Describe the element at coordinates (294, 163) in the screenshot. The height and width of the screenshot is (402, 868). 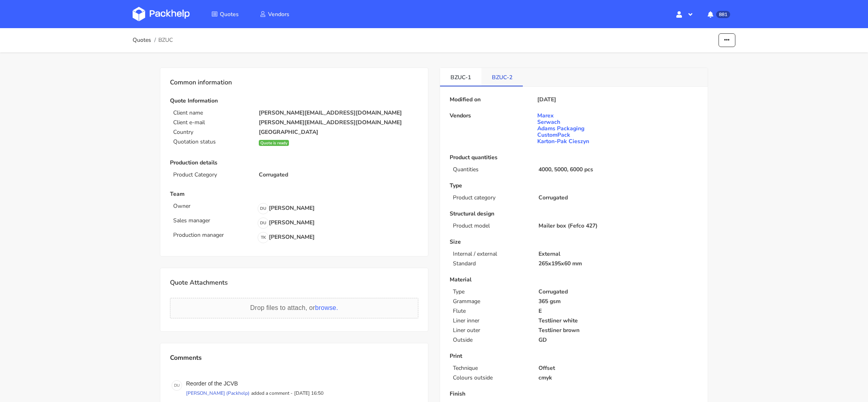
I see `p: Production details` at that location.